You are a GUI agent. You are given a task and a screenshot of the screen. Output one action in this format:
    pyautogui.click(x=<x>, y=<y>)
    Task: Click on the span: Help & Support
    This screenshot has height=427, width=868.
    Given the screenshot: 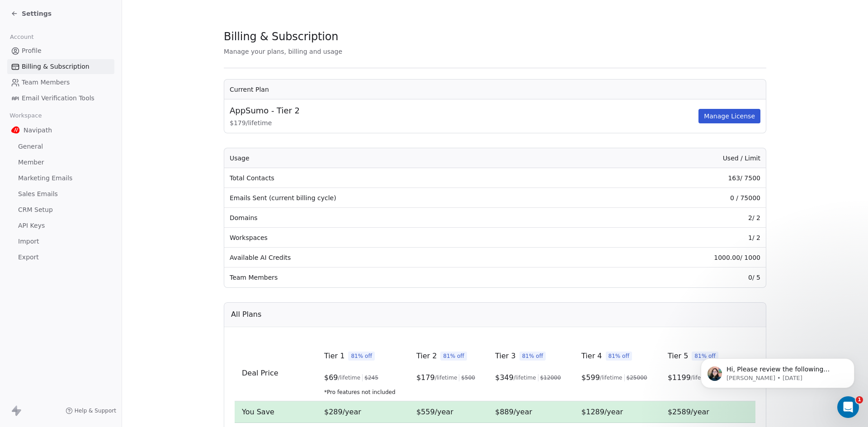 What is the action you would take?
    pyautogui.click(x=95, y=411)
    